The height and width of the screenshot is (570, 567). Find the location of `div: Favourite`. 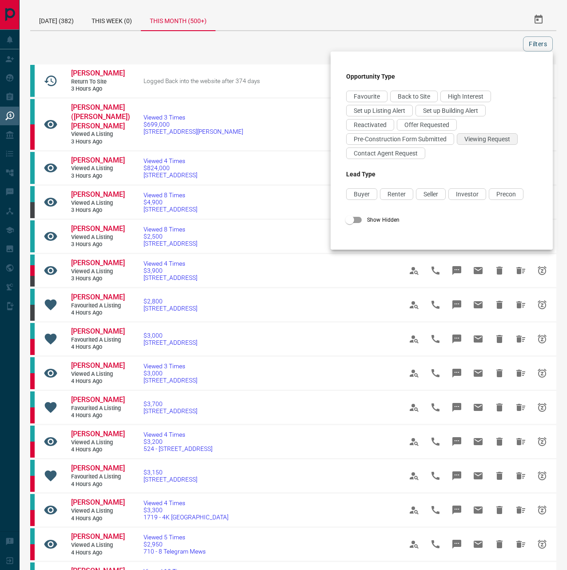

div: Favourite is located at coordinates (367, 96).